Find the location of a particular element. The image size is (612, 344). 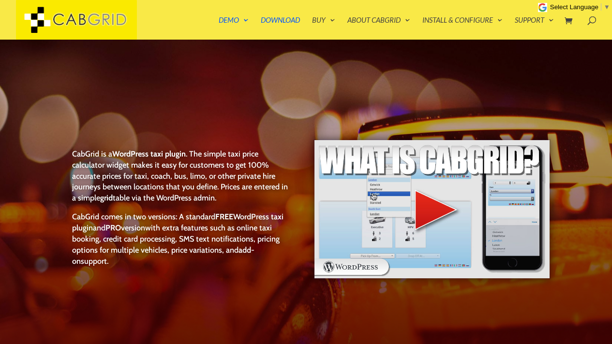

a: Install & Configure is located at coordinates (462, 28).